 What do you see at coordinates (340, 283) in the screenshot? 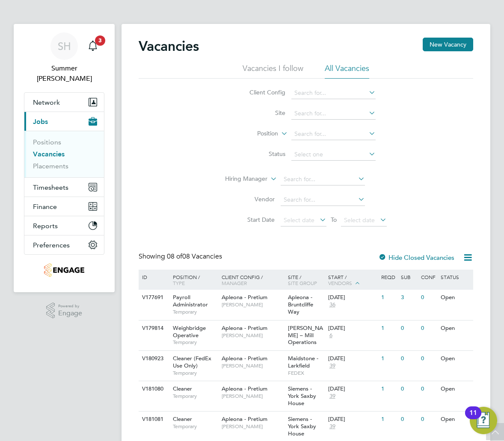
I see `span: Vendors` at bounding box center [340, 283].